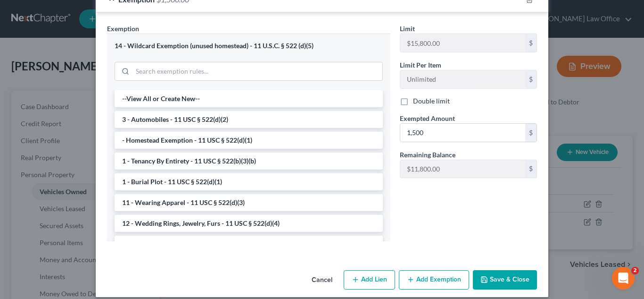  Describe the element at coordinates (432, 101) in the screenshot. I see `label: Double limit` at that location.